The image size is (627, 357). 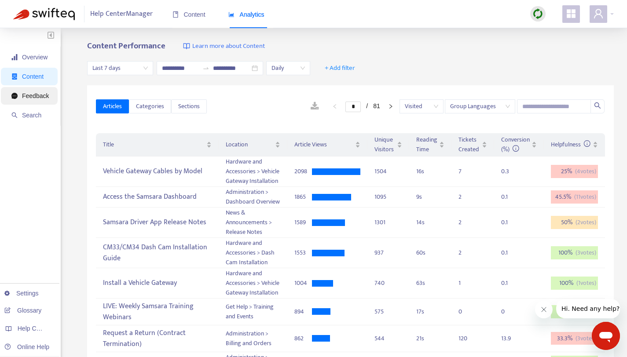 What do you see at coordinates (585, 223) in the screenshot?
I see `span: ( 2 votes)` at bounding box center [585, 223].